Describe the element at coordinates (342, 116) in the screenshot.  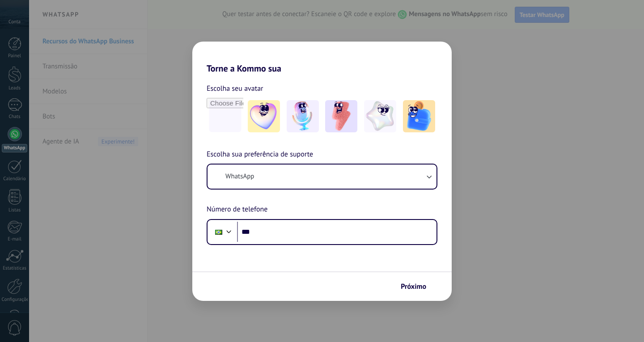
I see `img: -3.jpeg` at that location.